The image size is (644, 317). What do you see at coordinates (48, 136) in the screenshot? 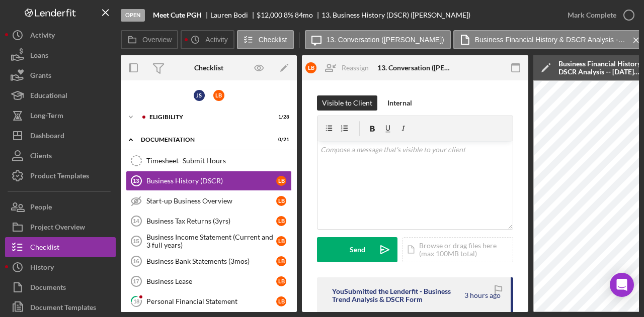
I see `div: Dashboard` at bounding box center [48, 136].